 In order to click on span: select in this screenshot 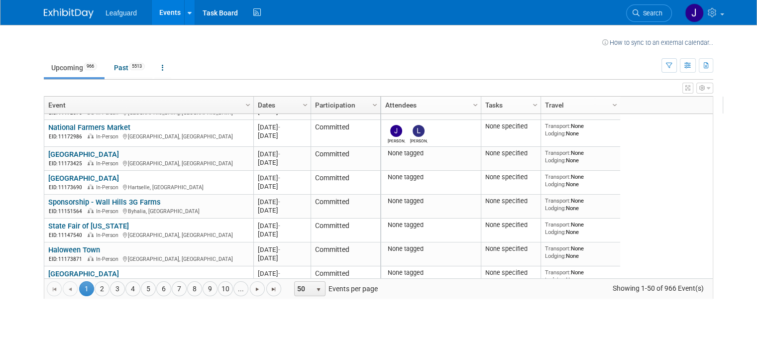, I will do `click(319, 290)`.